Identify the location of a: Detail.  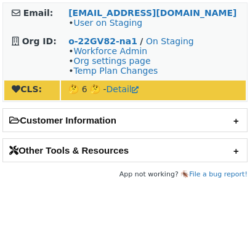
(123, 89).